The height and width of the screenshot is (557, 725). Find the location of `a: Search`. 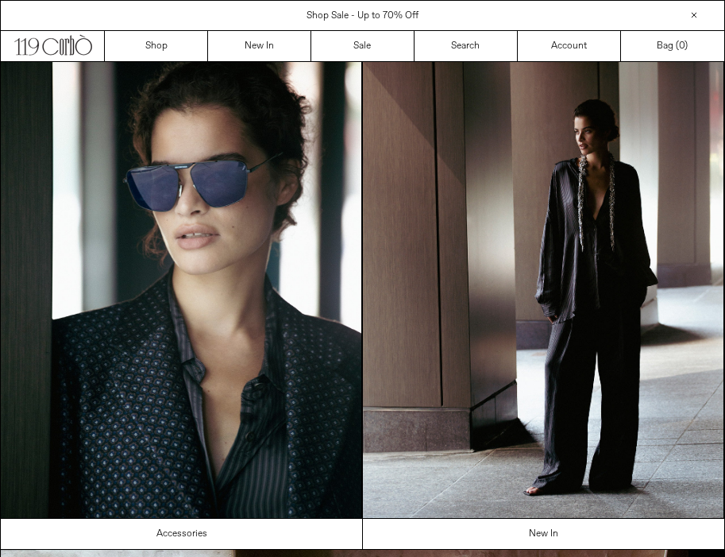

a: Search is located at coordinates (466, 46).